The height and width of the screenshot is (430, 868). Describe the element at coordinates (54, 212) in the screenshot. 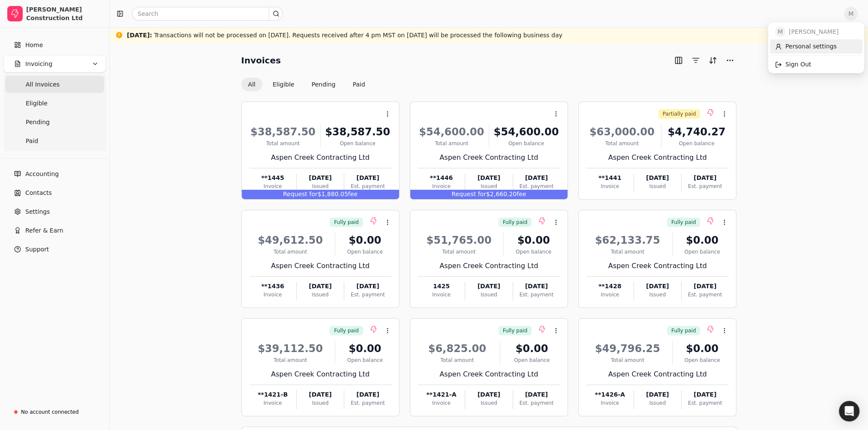

I see `a: Settings` at that location.